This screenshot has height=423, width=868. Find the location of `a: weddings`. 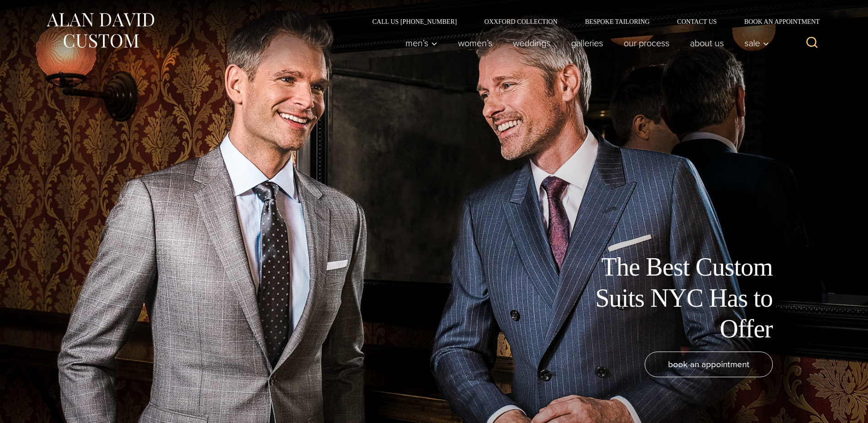

a: weddings is located at coordinates (531, 43).